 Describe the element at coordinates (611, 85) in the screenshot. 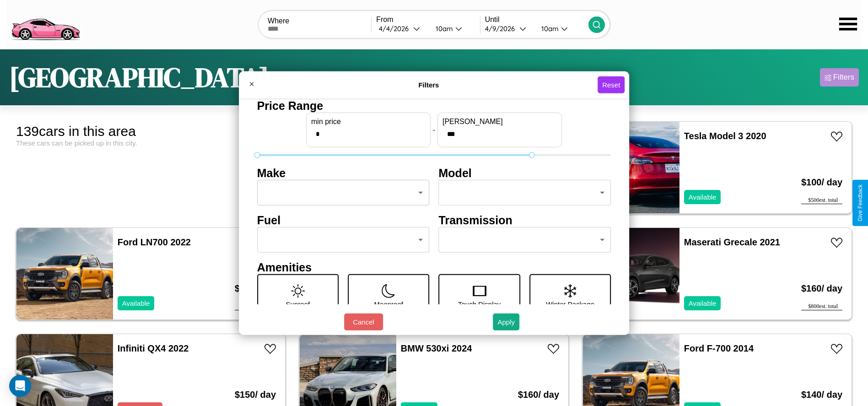

I see `button: Reset` at that location.